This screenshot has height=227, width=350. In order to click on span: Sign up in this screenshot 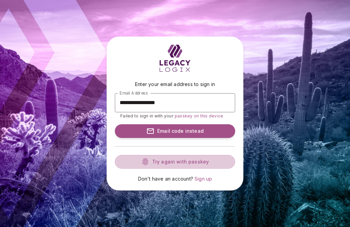, I will do `click(203, 179)`.